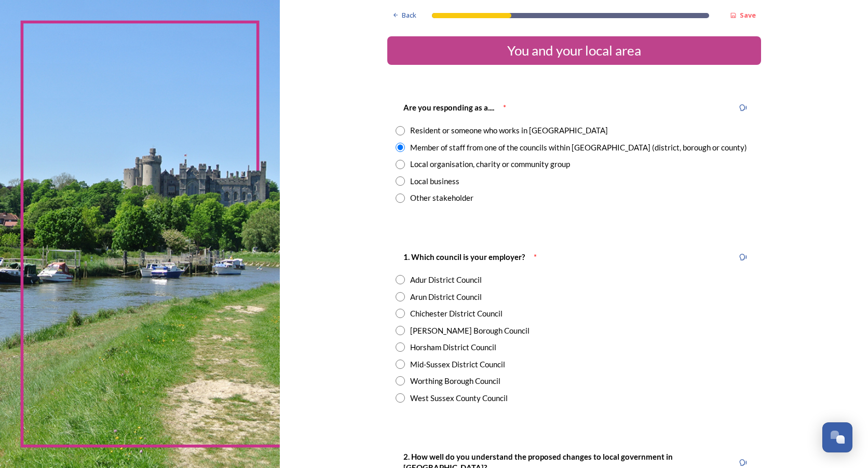 The width and height of the screenshot is (868, 468). What do you see at coordinates (465, 257) in the screenshot?
I see `strong: 1. Which council is your employer?` at bounding box center [465, 257].